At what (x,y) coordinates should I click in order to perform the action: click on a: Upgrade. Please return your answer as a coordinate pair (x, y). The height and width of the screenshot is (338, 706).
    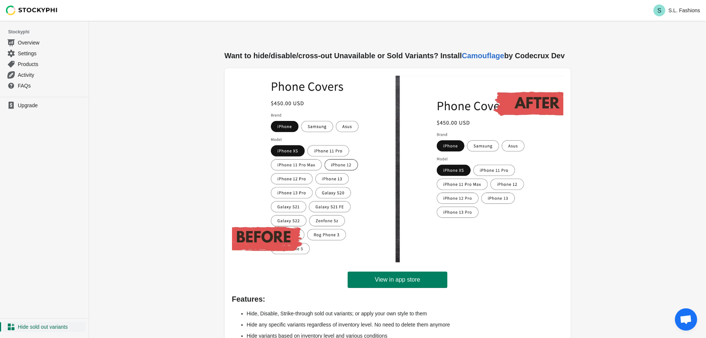
    Looking at the image, I should click on (44, 105).